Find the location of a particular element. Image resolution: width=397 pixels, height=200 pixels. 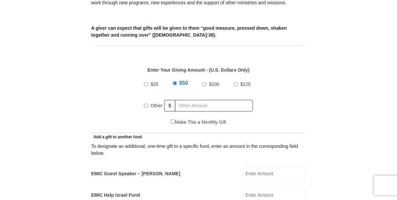

span: $100 is located at coordinates (214, 84).